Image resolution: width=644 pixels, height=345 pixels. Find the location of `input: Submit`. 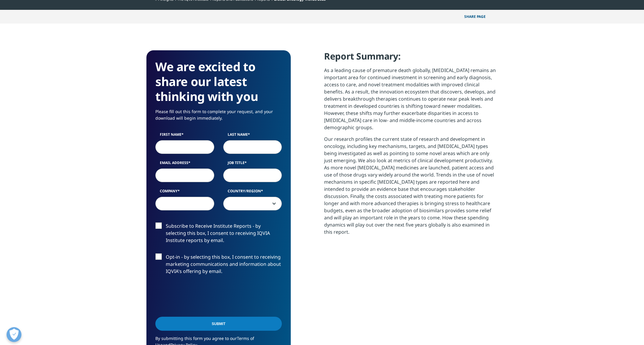

input: Submit is located at coordinates (218, 323).